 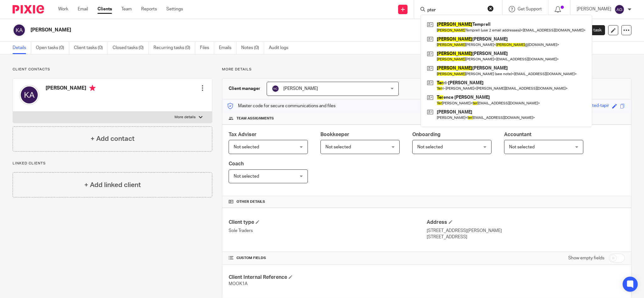 What do you see at coordinates (238, 284) in the screenshot?
I see `span: MOOK1A` at bounding box center [238, 284].